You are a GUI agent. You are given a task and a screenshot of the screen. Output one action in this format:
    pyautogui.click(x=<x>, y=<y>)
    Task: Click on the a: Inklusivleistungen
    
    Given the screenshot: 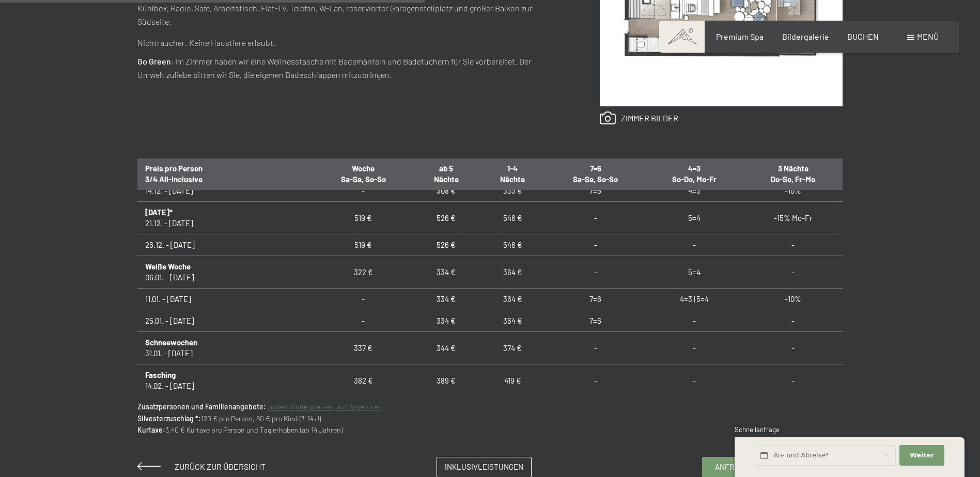 What is the action you would take?
    pyautogui.click(x=484, y=467)
    